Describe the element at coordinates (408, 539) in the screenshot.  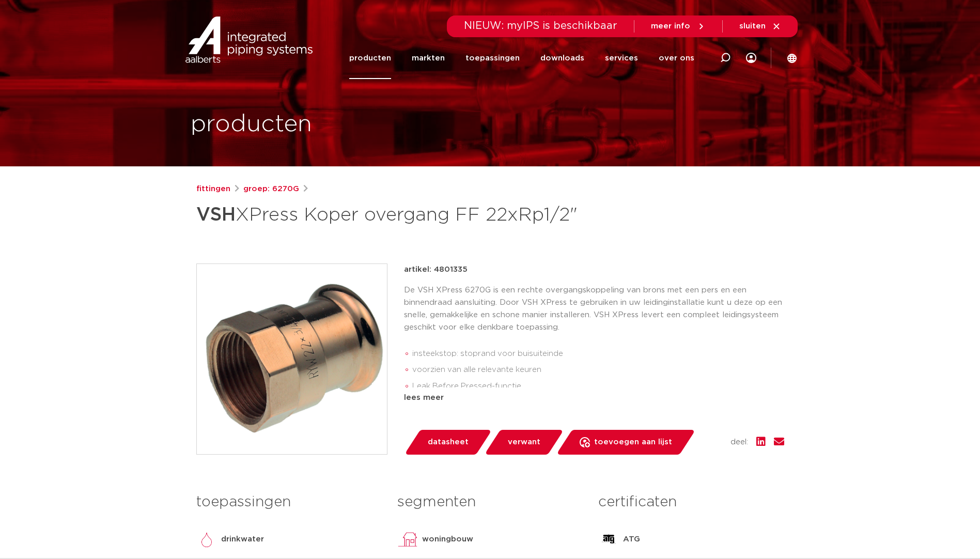
I see `img: woningbouw` at that location.